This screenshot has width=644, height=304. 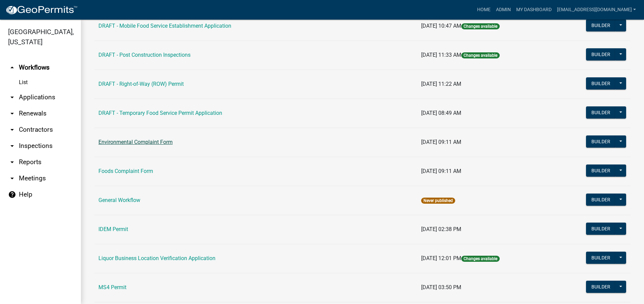 I want to click on a: IDEM Permit, so click(x=113, y=229).